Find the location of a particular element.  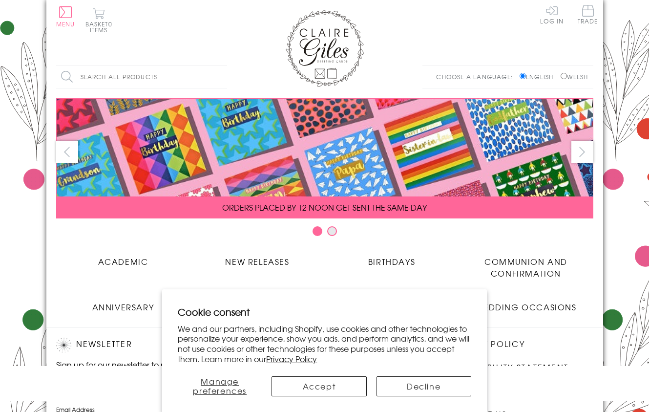

p: Choose a language: is located at coordinates (477, 77).